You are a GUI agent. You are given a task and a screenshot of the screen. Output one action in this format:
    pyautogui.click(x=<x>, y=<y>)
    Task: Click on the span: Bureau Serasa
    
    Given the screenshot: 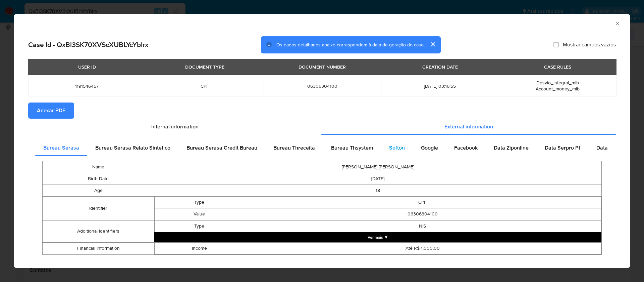 What is the action you would take?
    pyautogui.click(x=61, y=147)
    